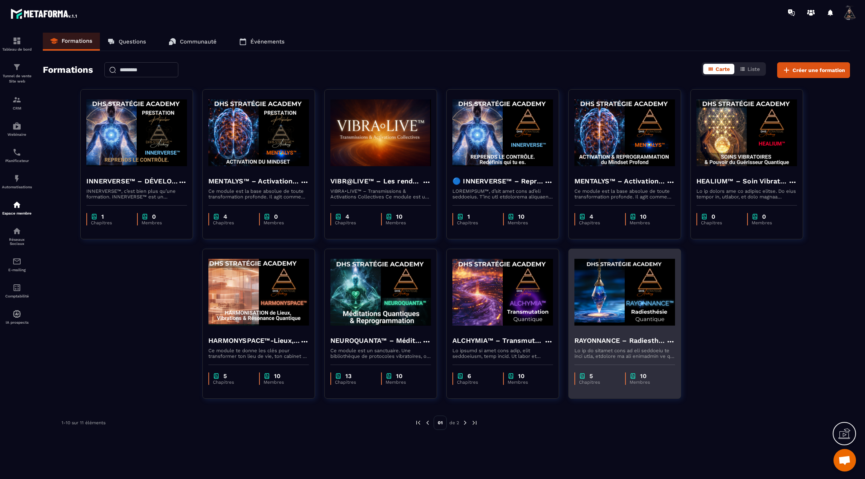 The width and height of the screenshot is (865, 479). Describe the element at coordinates (263, 328) in the screenshot. I see `a: formation-backgroundHARMONYSPACE™-Lieux, Vibrations & Résonance QuantiqueCe module te donne les ...` at that location.